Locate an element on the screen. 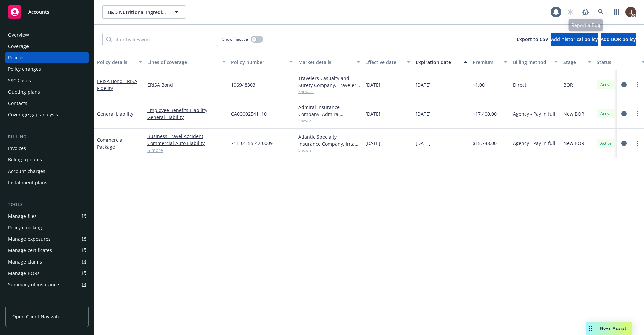 This screenshot has height=335, width=644. div: Policy changes is located at coordinates (25, 69).